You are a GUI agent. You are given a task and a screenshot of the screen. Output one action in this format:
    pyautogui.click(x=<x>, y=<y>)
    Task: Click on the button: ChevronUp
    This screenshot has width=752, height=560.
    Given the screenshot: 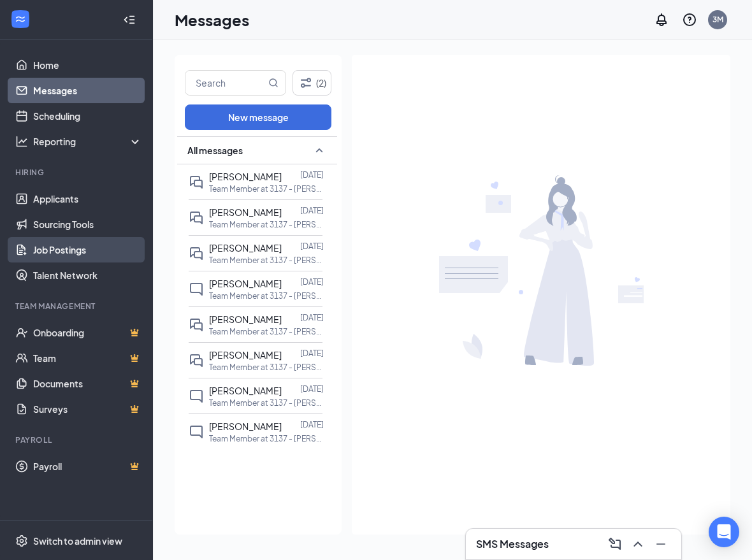 What is the action you would take?
    pyautogui.click(x=638, y=544)
    